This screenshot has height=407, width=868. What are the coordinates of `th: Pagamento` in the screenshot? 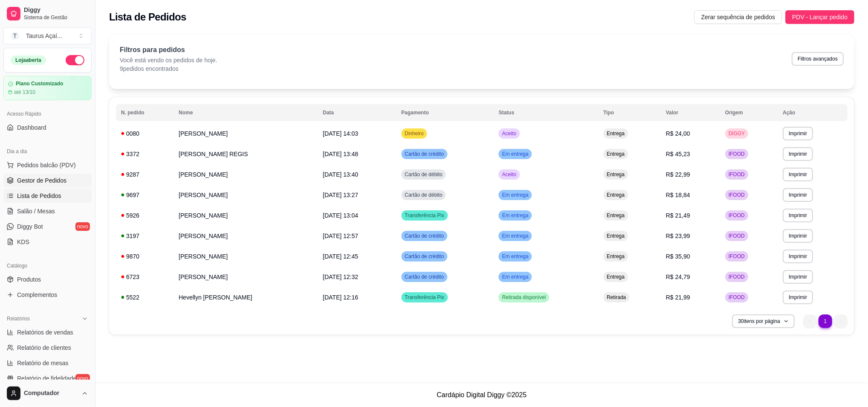 It's located at (445, 113).